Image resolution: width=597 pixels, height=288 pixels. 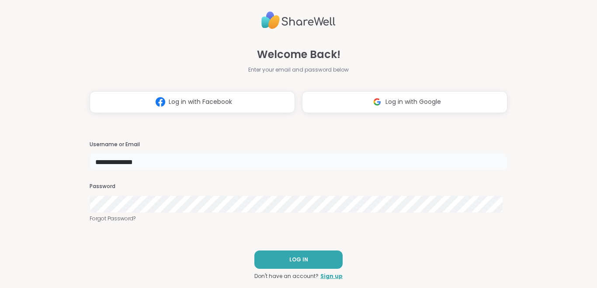 What do you see at coordinates (405, 102) in the screenshot?
I see `button: Log in with Google` at bounding box center [405, 102].